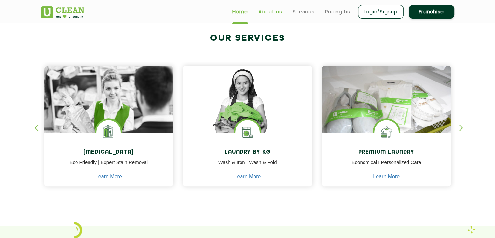 This screenshot has width=495, height=238. Describe the element at coordinates (386, 166) in the screenshot. I see `p: Economical I Personalized Care` at that location.